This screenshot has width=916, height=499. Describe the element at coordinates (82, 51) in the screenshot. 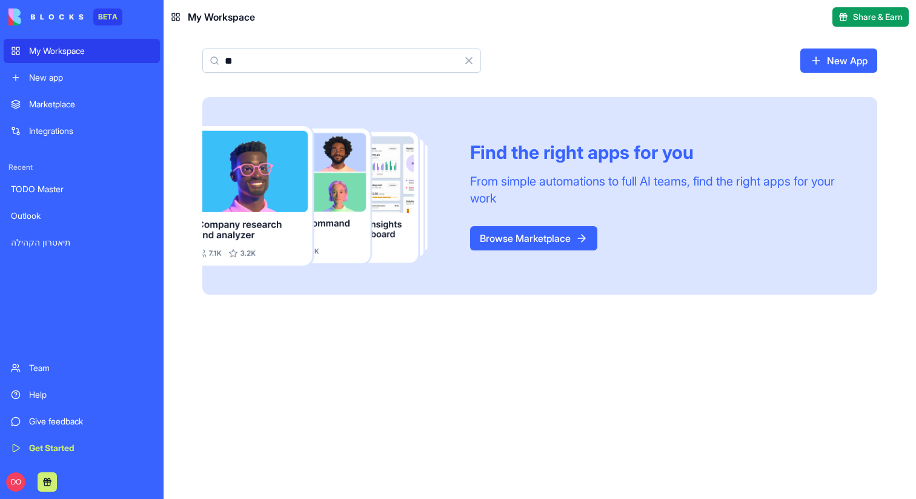

I see `a: My Workspace` at that location.